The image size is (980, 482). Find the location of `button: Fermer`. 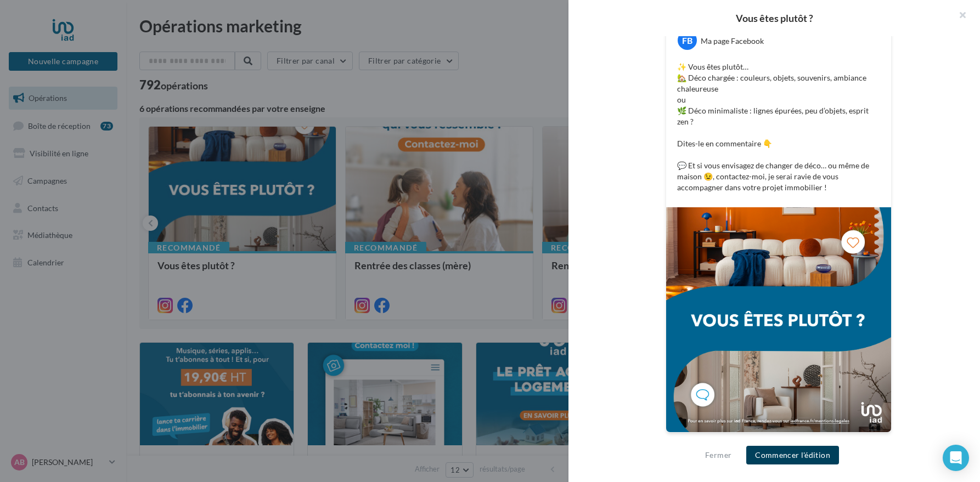

button: Fermer is located at coordinates (718, 454).